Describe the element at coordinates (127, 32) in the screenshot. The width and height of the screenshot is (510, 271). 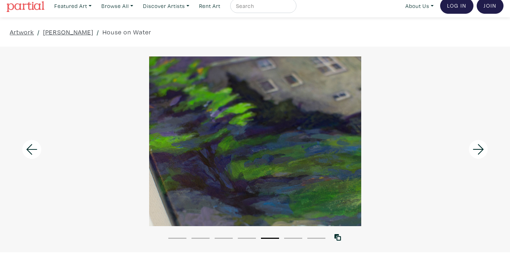
I see `a: House on Water` at that location.